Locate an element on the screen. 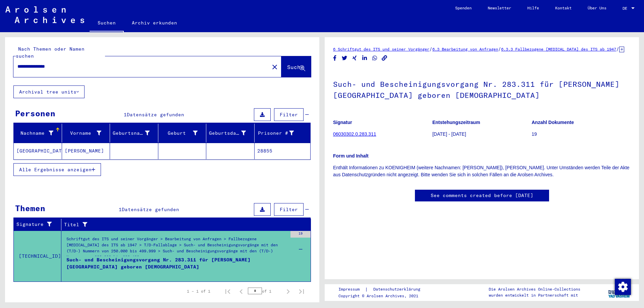 This screenshot has height=308, width=644. b: Anzahl Dokumente is located at coordinates (552, 122).